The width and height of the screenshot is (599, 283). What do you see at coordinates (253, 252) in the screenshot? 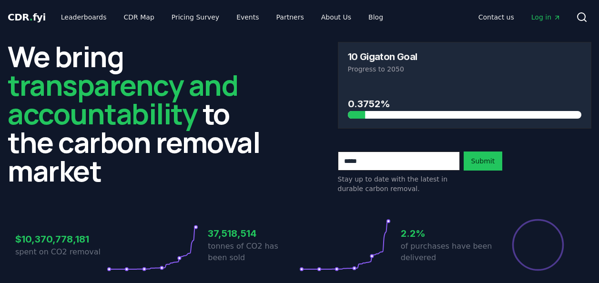
I see `p: tonnes of CO2 has been sold` at bounding box center [253, 252].